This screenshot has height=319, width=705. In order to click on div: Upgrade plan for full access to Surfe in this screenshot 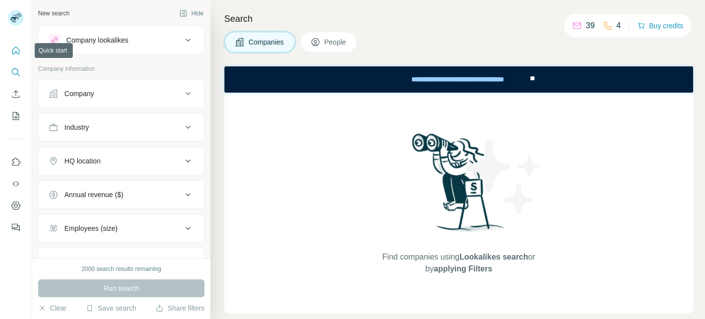, I will do `click(233, 13)`.